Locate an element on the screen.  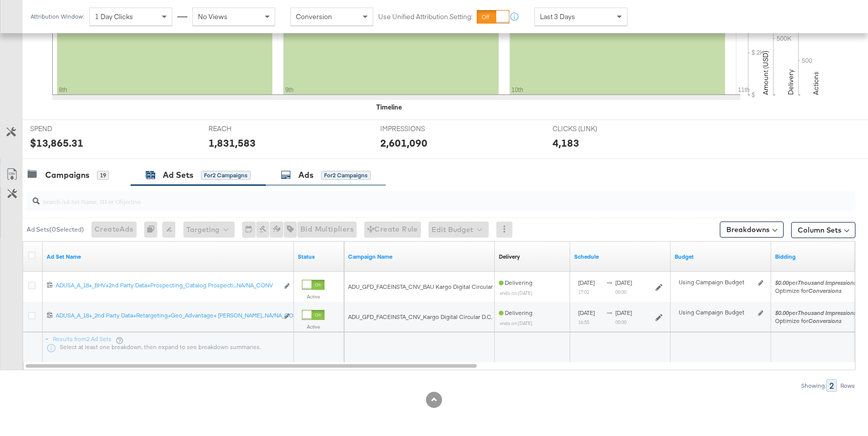
span: CLICKS (LINK) is located at coordinates (590, 129).